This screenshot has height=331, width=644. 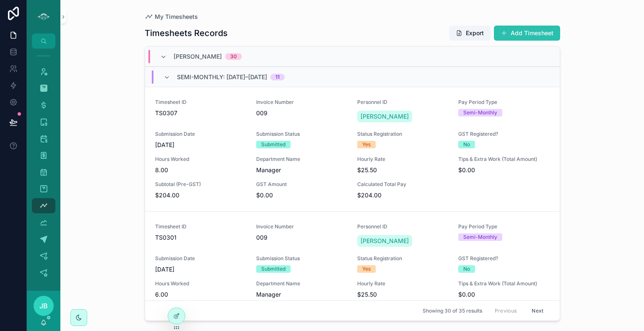 What do you see at coordinates (278, 77) in the screenshot?
I see `div: 11` at bounding box center [278, 77].